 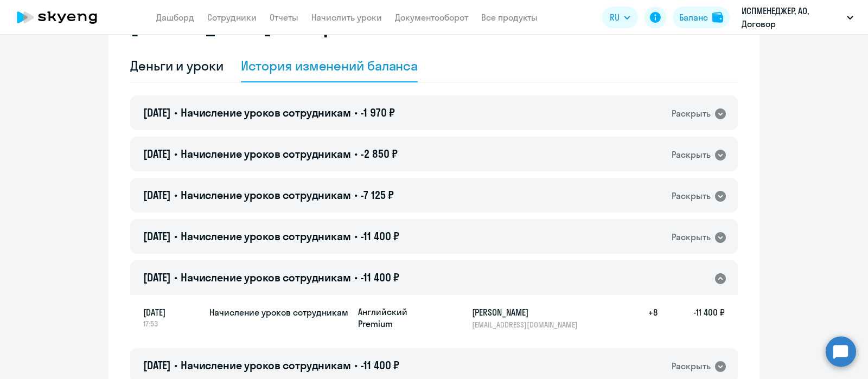 I want to click on a: Документооборот, so click(x=431, y=18).